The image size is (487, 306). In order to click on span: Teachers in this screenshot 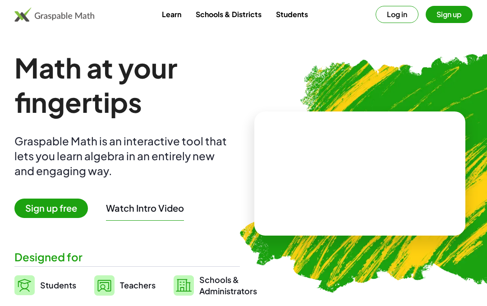, I will do `click(138, 285)`.